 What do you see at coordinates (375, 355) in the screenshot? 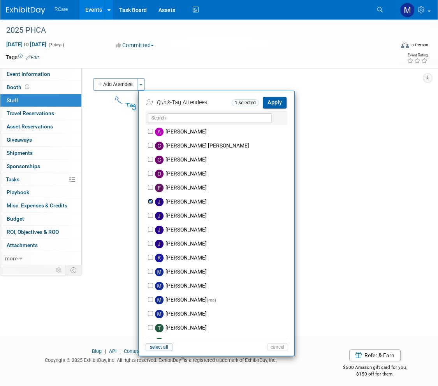
I see `a: Refer & Earn` at bounding box center [375, 355].